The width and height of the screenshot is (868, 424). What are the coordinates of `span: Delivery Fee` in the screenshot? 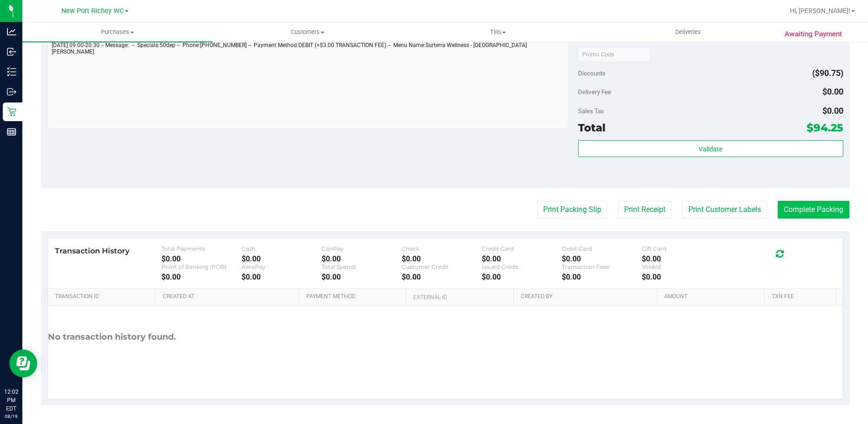 It's located at (594, 92).